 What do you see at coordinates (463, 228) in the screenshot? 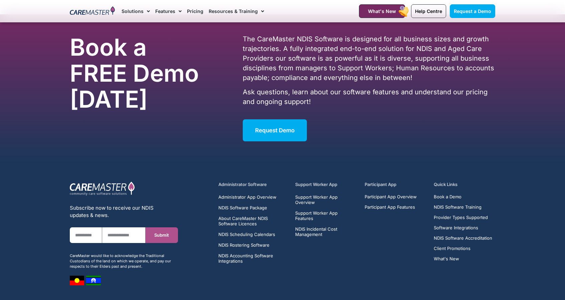
I see `a: Software Integrations` at bounding box center [463, 228].